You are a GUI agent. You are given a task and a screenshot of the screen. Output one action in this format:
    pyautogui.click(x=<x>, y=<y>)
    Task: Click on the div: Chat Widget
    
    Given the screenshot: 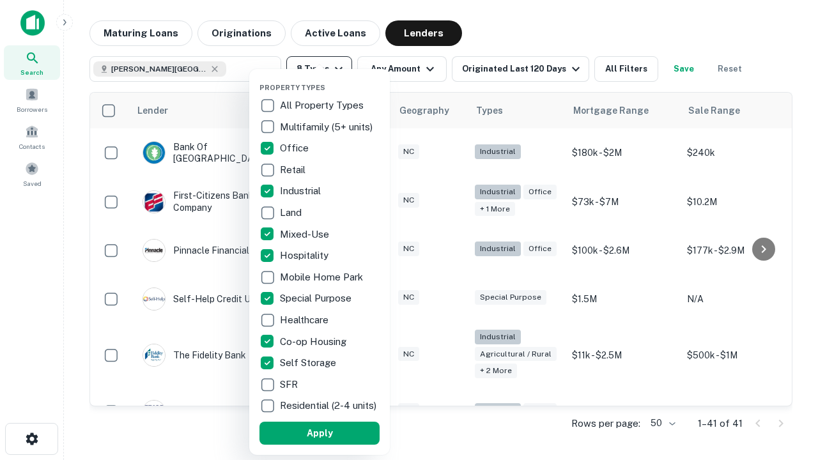 What is the action you would take?
    pyautogui.click(x=786, y=348)
    